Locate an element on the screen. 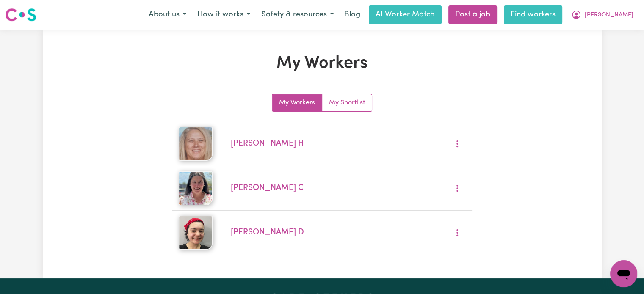 The image size is (644, 294). a: My Shortlist is located at coordinates (347, 103).